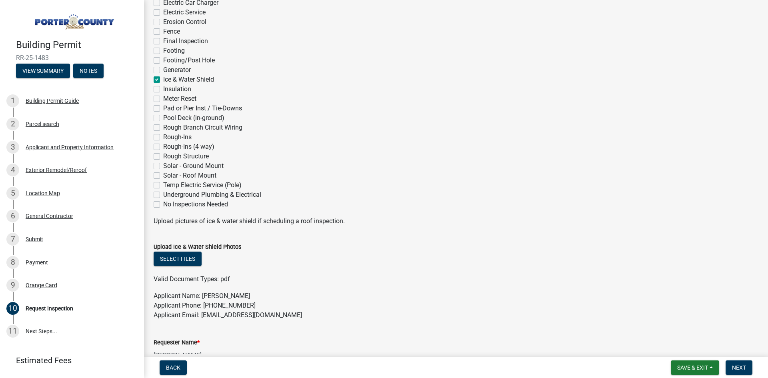 This screenshot has width=768, height=378. I want to click on label: Generator, so click(177, 70).